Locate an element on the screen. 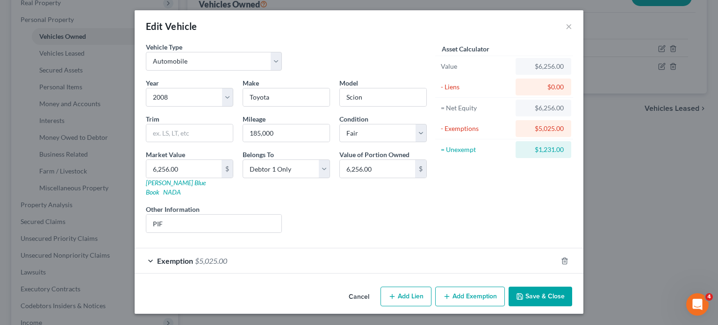  label: Other Information is located at coordinates (173, 209).